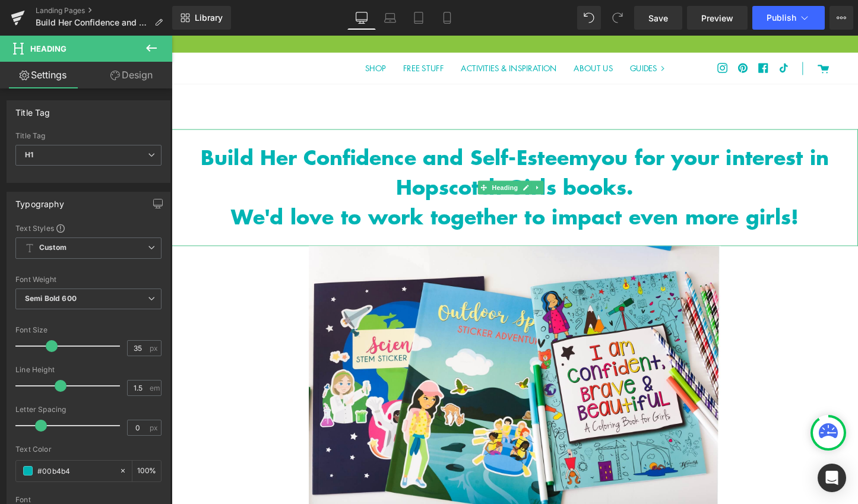 The width and height of the screenshot is (858, 504). I want to click on a: Laptop, so click(390, 18).